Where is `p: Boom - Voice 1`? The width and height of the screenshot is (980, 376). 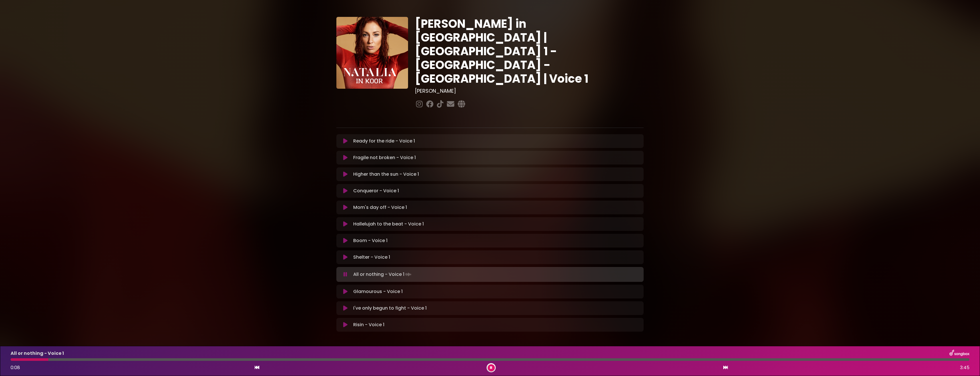
p: Boom - Voice 1 is located at coordinates (370, 240).